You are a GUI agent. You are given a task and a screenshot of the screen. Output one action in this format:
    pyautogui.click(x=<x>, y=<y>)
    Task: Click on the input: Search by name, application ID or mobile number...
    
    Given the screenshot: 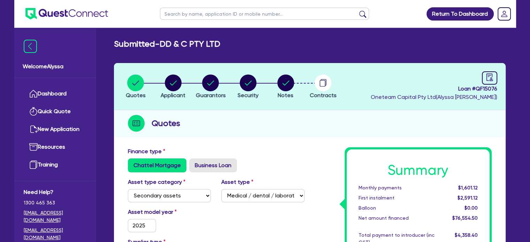 What is the action you would take?
    pyautogui.click(x=264, y=14)
    